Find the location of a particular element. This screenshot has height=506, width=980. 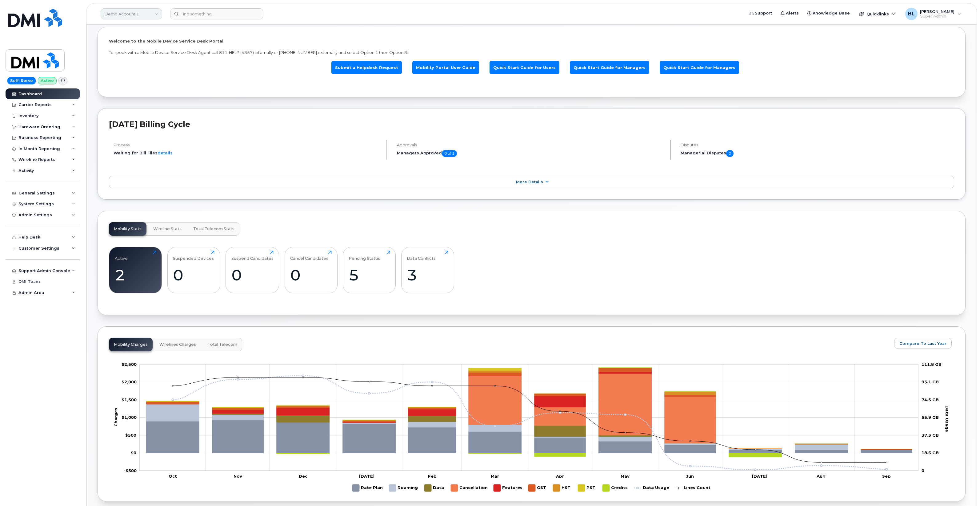

a: Knowledge Base is located at coordinates (829, 13).